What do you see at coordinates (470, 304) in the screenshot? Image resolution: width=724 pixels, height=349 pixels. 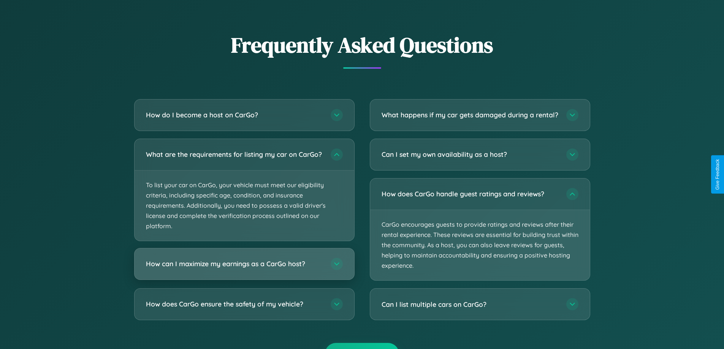 I see `h3: Can I list multiple cars on CarGo?` at bounding box center [470, 304].